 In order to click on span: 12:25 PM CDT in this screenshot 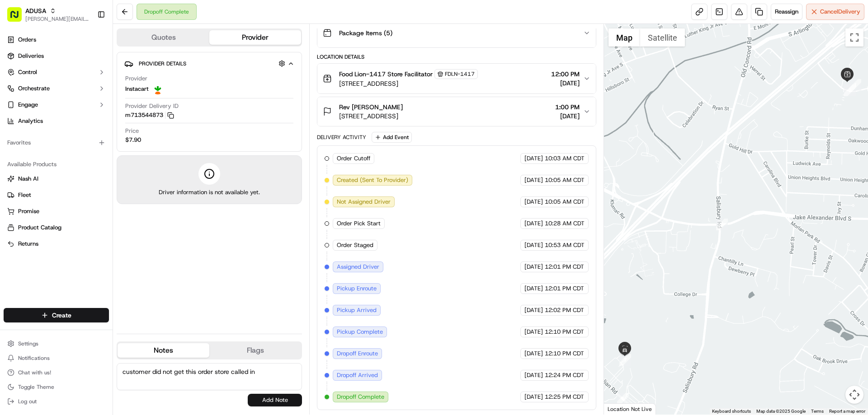, I will do `click(564, 397)`.